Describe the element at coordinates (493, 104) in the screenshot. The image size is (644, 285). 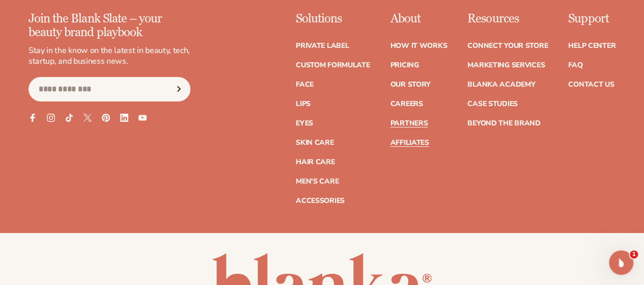
I see `a: Case Studies` at that location.